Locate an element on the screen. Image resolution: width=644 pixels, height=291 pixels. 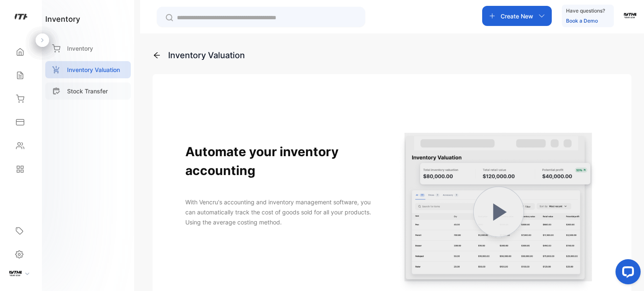
h1: inventory is located at coordinates (62, 19).